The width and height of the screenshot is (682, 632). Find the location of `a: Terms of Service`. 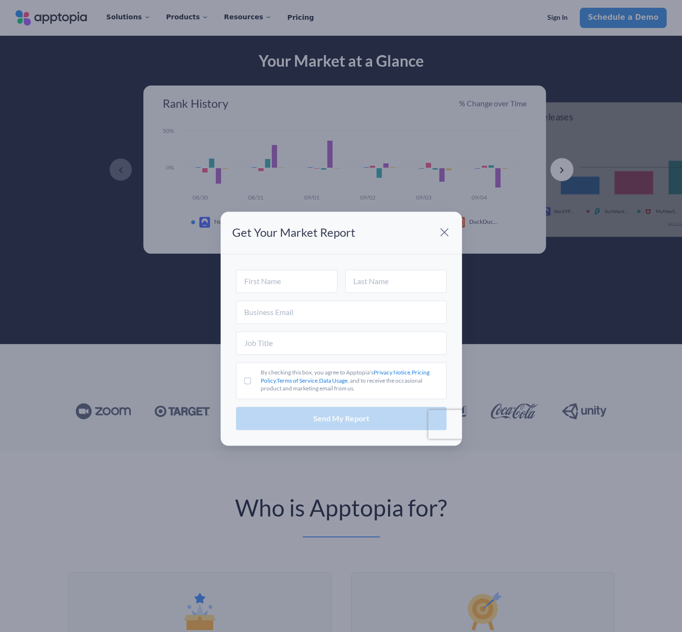

a: Terms of Service is located at coordinates (297, 380).